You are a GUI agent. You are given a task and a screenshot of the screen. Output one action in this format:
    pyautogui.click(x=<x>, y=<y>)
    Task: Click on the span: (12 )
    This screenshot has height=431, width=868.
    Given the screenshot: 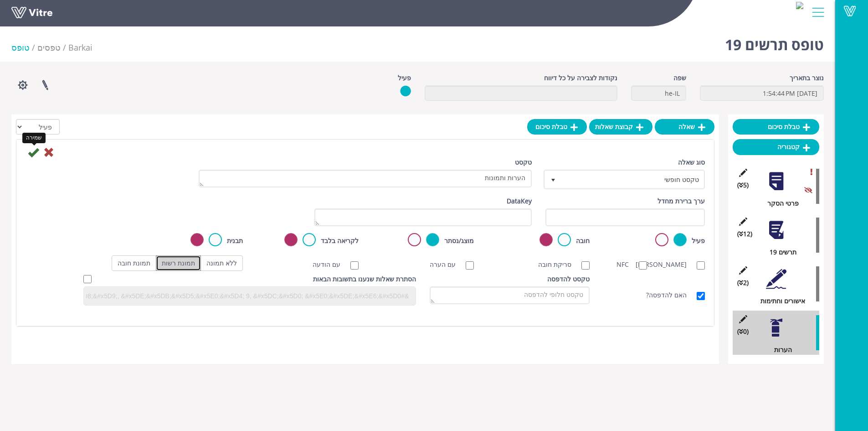 What is the action you would take?
    pyautogui.click(x=745, y=234)
    